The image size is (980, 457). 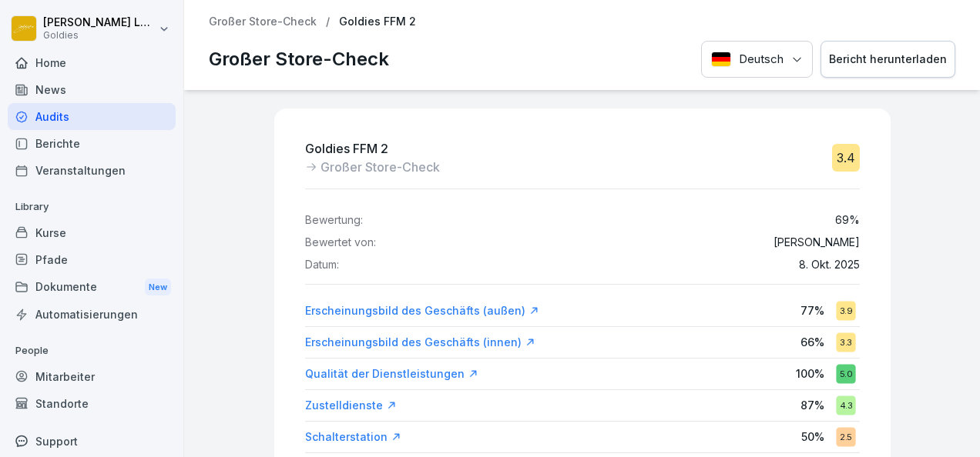 I want to click on p: 69 %, so click(x=848, y=220).